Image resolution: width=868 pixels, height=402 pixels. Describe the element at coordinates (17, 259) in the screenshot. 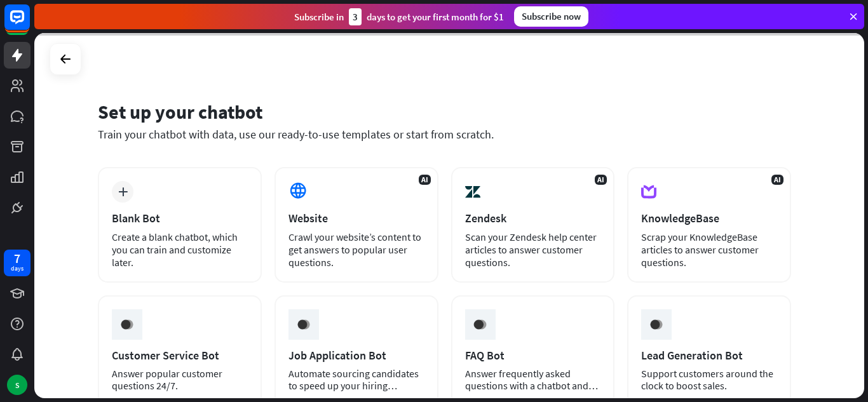

I see `div: 7` at that location.